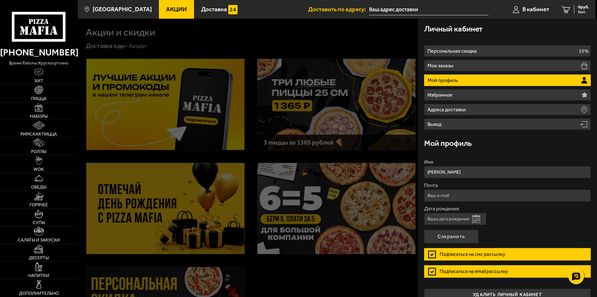  I want to click on h3: Личный кабинет, so click(454, 29).